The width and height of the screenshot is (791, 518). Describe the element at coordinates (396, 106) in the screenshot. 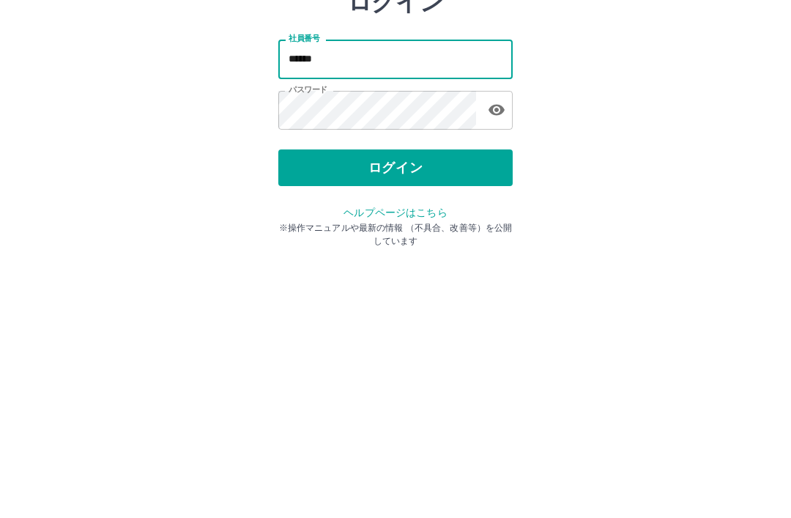

I see `h2: ログイン` at that location.